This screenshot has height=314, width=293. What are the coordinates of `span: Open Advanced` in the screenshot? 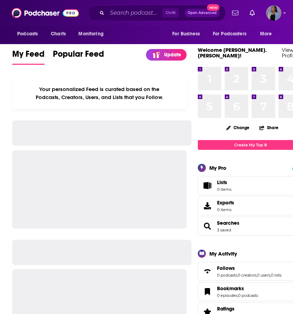 It's located at (202, 13).